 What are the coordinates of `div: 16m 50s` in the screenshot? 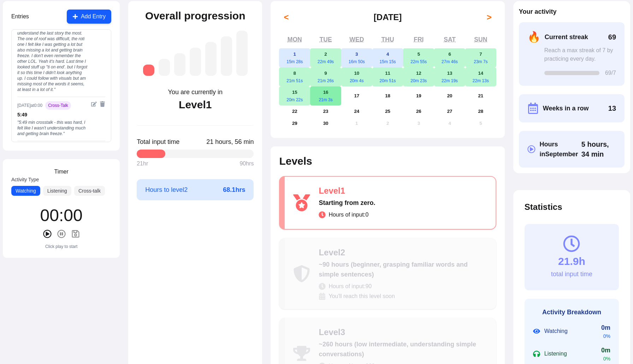 It's located at (357, 62).